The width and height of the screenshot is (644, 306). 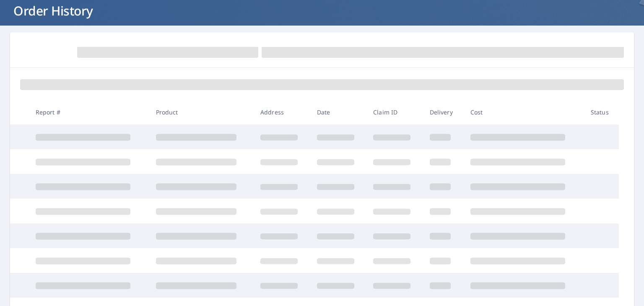 What do you see at coordinates (89, 112) in the screenshot?
I see `th: Report #` at bounding box center [89, 112].